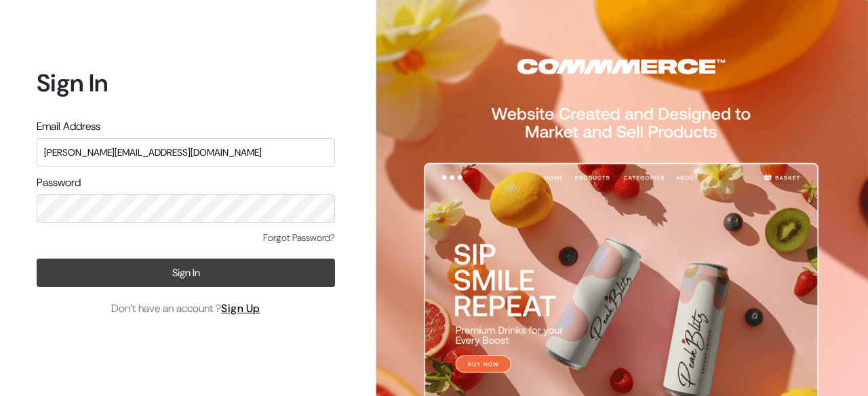  I want to click on button: Sign In, so click(186, 273).